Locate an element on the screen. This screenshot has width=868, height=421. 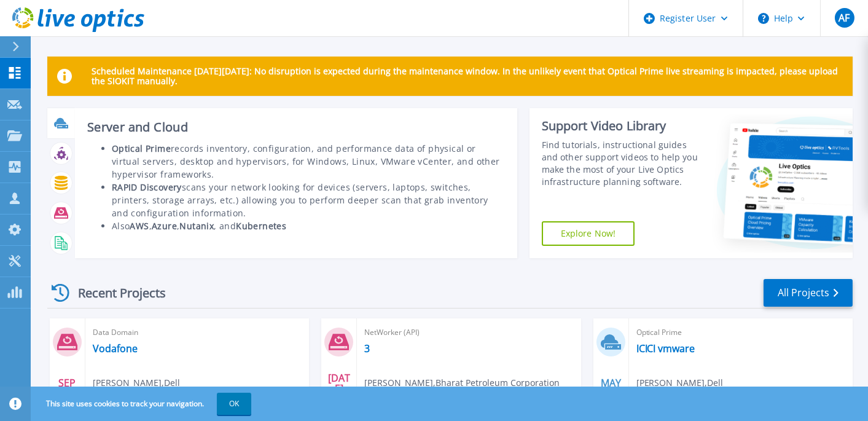
b: AWS is located at coordinates (139, 225).